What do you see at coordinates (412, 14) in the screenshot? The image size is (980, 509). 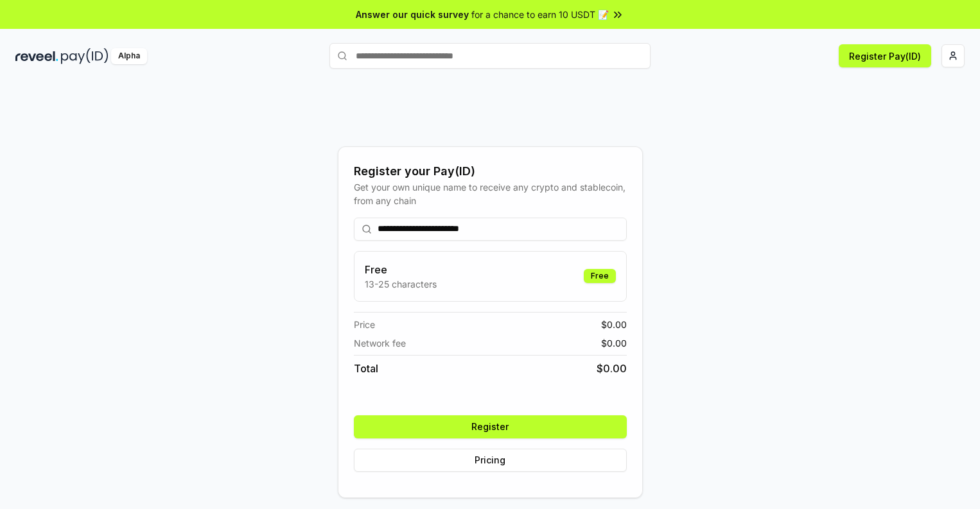 I see `span: Answer our quick survey` at bounding box center [412, 14].